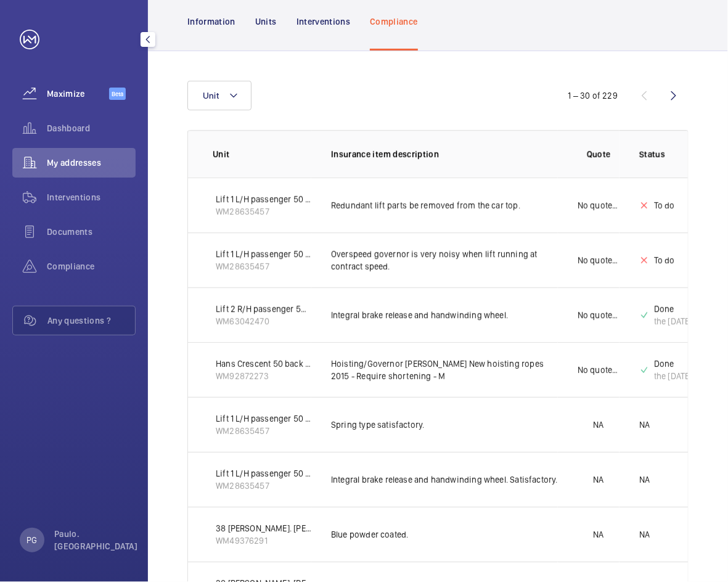  Describe the element at coordinates (594, 96) in the screenshot. I see `div: 1 – 30 of 229` at that location.